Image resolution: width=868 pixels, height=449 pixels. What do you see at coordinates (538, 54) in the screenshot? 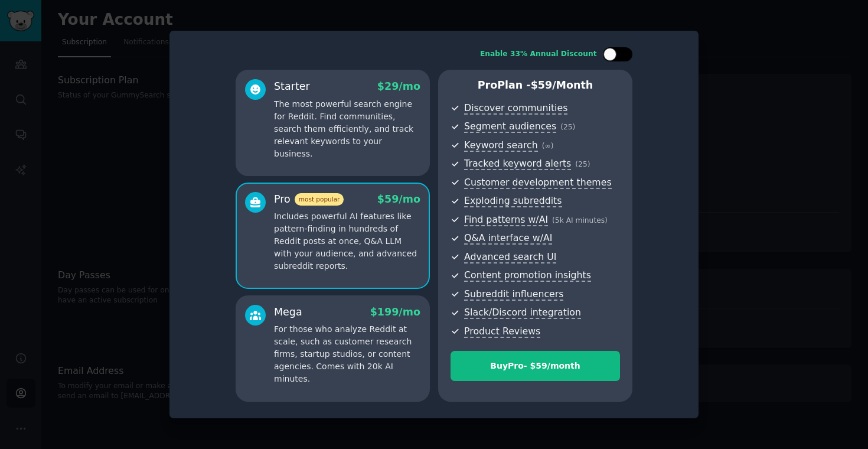
I see `div: Enable 33% Annual Discount` at bounding box center [538, 54].